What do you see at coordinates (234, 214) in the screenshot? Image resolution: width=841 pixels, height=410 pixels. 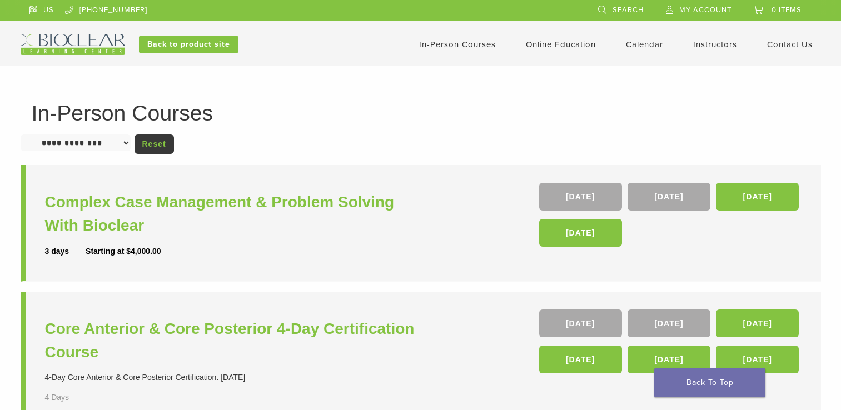 I see `a: Complex Case Management & Problem Solving With Bioclear` at bounding box center [234, 214].